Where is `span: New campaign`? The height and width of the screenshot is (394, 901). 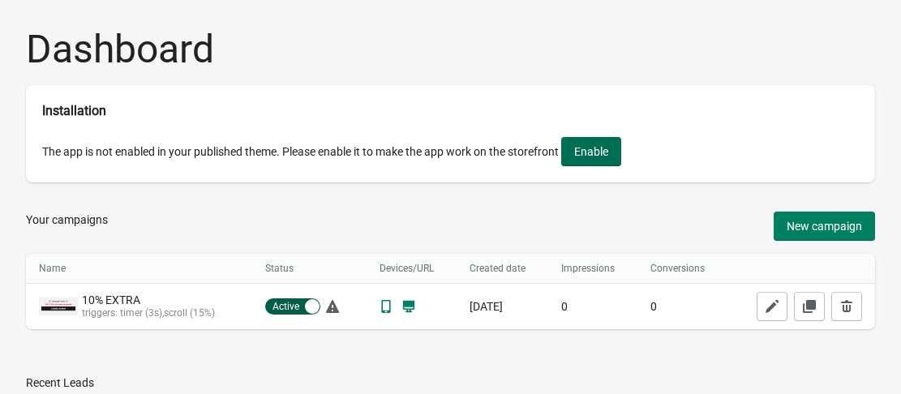
span: New campaign is located at coordinates (824, 226).